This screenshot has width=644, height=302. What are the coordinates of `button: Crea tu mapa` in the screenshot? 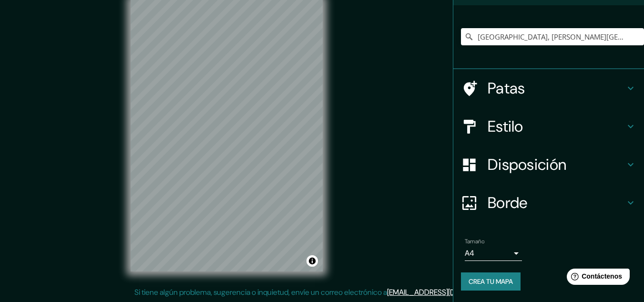 It's located at (490, 282).